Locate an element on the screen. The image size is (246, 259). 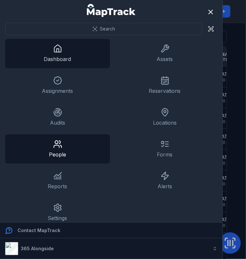
button: Close navigation is located at coordinates (211, 12).